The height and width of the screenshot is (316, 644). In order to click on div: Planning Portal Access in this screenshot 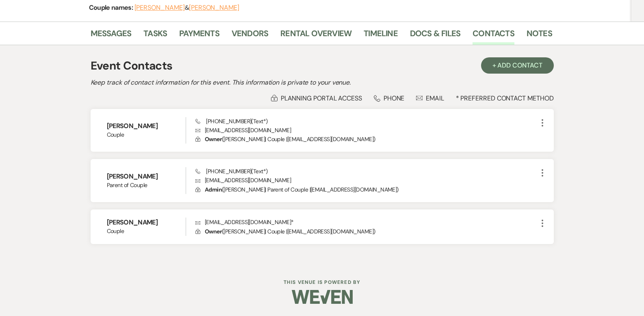, I will do `click(317, 98)`.